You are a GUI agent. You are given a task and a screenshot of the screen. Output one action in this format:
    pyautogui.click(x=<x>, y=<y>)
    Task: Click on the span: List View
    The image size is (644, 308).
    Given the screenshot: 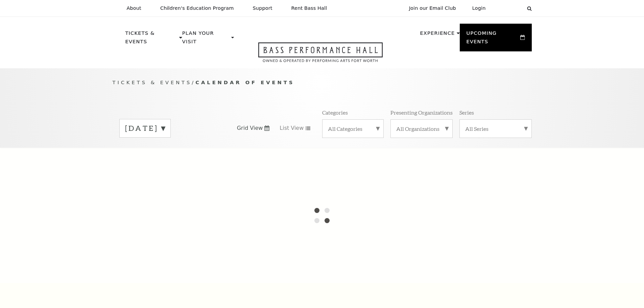 What is the action you would take?
    pyautogui.click(x=291, y=129)
    